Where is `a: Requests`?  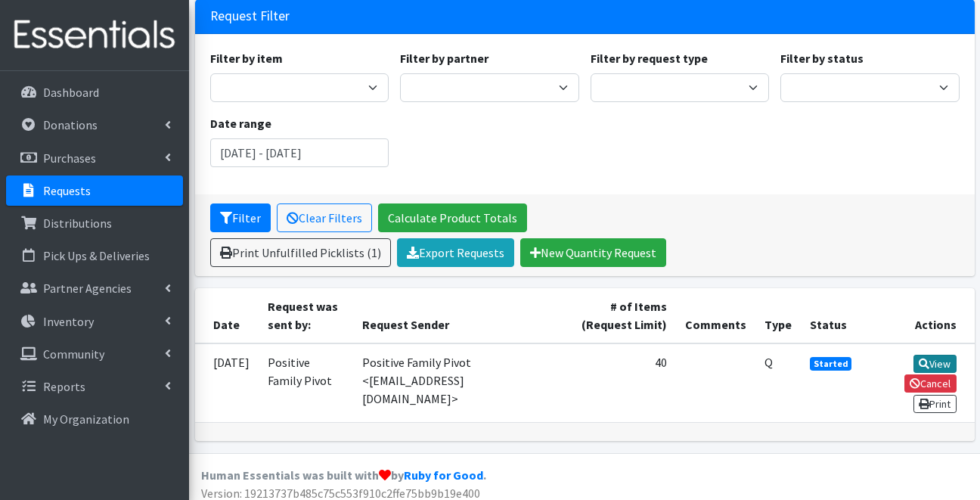 a: Requests is located at coordinates (94, 191).